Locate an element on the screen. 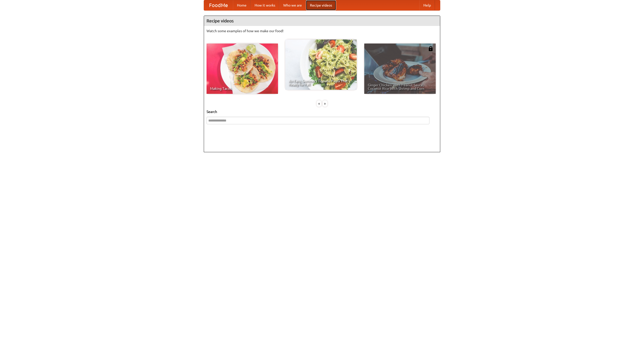  span: Making Tacos is located at coordinates (242, 89).